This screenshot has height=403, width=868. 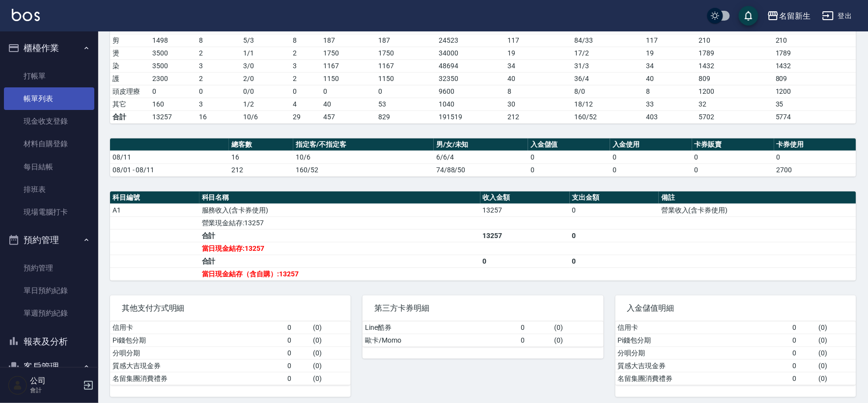 What do you see at coordinates (218, 104) in the screenshot?
I see `td: 3` at bounding box center [218, 104].